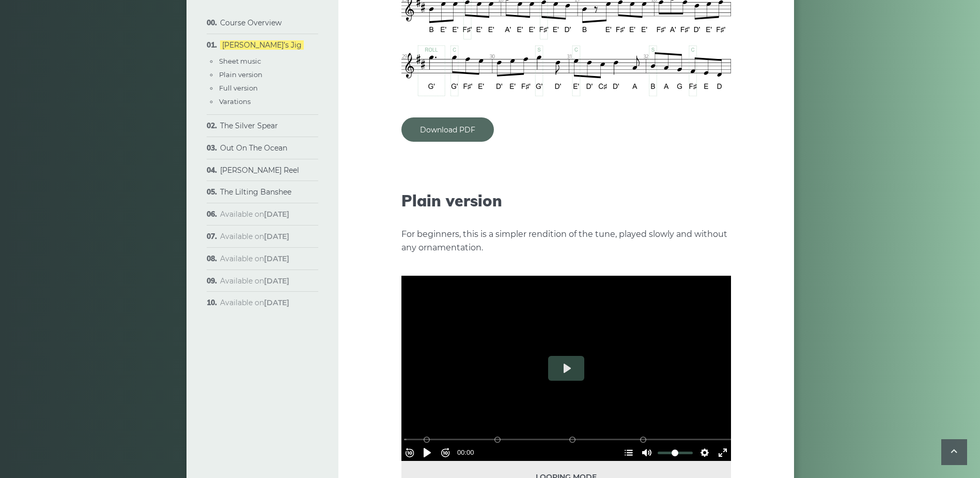 The height and width of the screenshot is (478, 980). I want to click on a: Download PDF, so click(448, 129).